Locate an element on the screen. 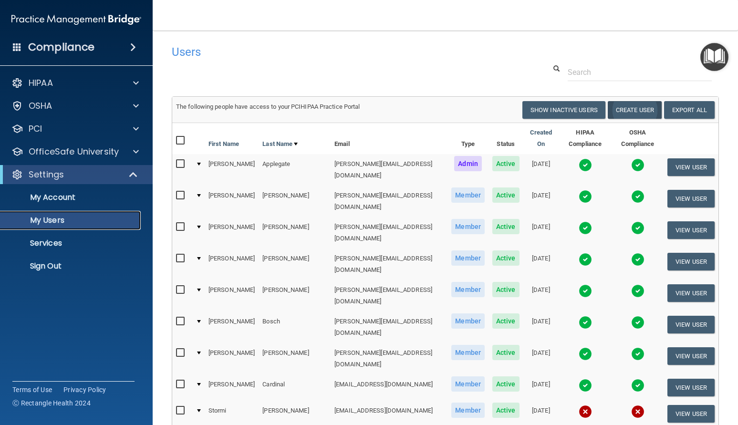  p: PCI is located at coordinates (35, 129).